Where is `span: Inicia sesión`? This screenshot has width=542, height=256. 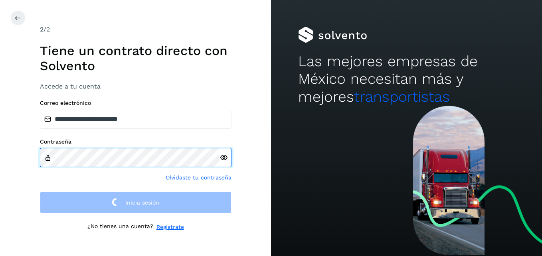 span: Inicia sesión is located at coordinates (142, 203).